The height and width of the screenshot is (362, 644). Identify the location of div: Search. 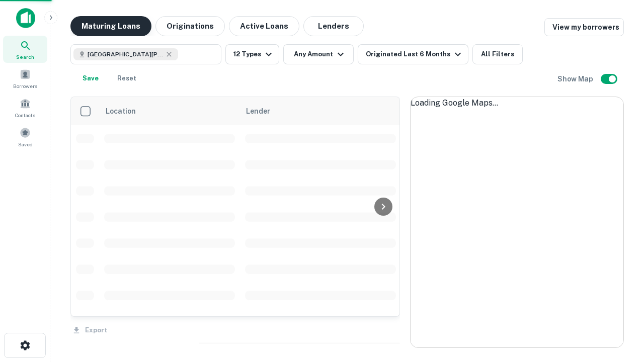
(25, 49).